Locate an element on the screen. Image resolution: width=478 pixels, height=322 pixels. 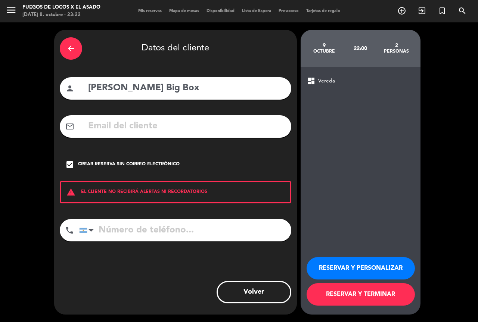
span: dashboard is located at coordinates (311, 81).